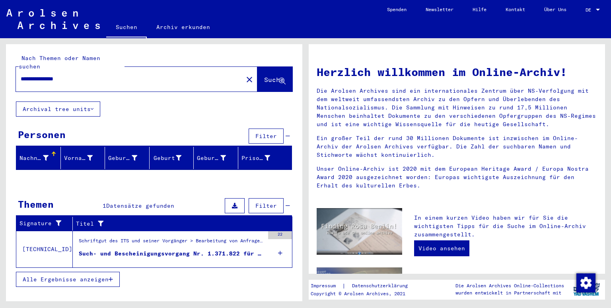 The height and width of the screenshot is (308, 611). I want to click on button: Alle Ergebnisse anzeigen, so click(68, 279).